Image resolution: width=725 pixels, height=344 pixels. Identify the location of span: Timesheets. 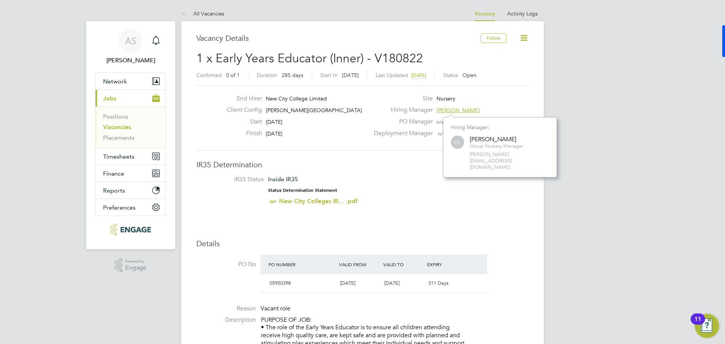
(119, 156).